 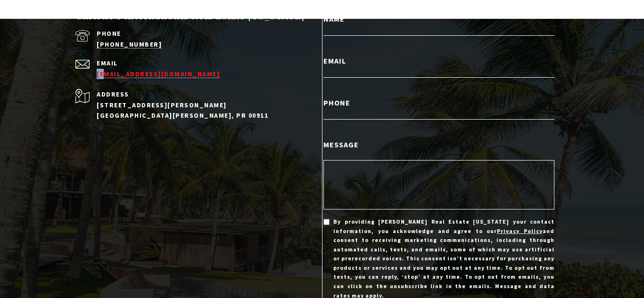 What do you see at coordinates (197, 94) in the screenshot?
I see `p: Address` at bounding box center [197, 94].